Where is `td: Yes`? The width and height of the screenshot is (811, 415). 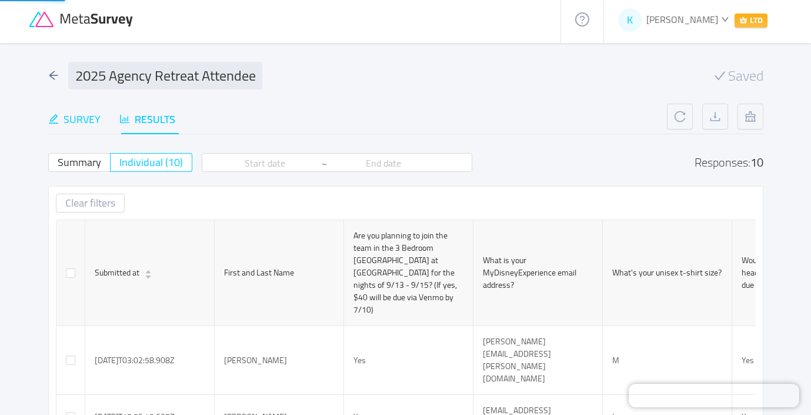 td: Yes is located at coordinates (409, 360).